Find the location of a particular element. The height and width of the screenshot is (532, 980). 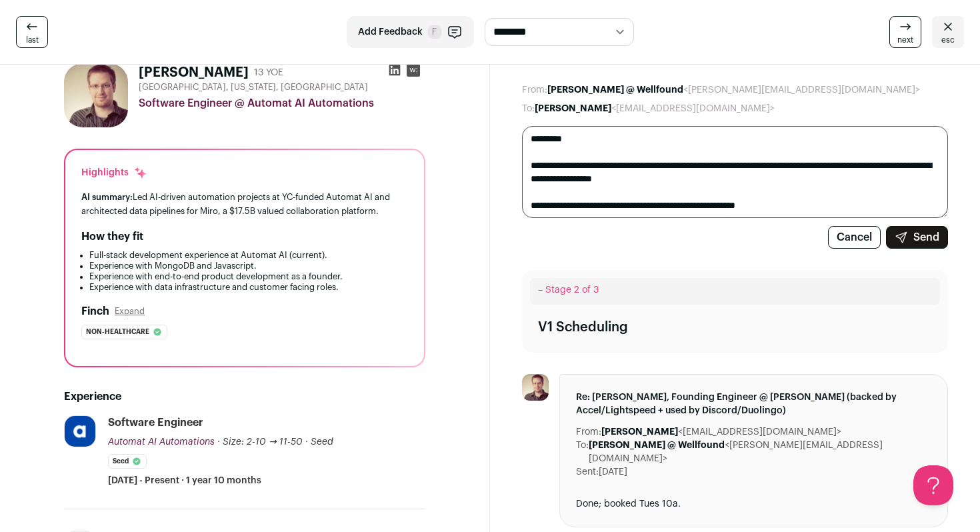

div: Software Engineer @ Automat AI Automations is located at coordinates (282, 103).